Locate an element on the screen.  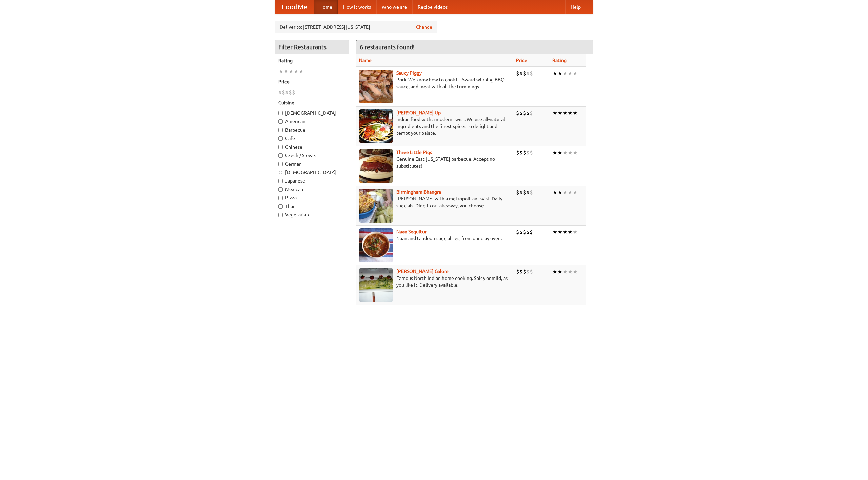
h5: Rating is located at coordinates (312, 61).